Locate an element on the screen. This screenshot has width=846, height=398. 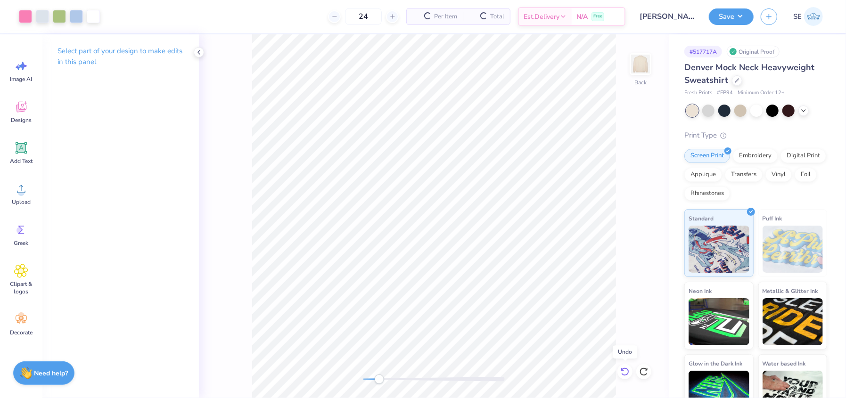
div: Transfers is located at coordinates (744, 175).